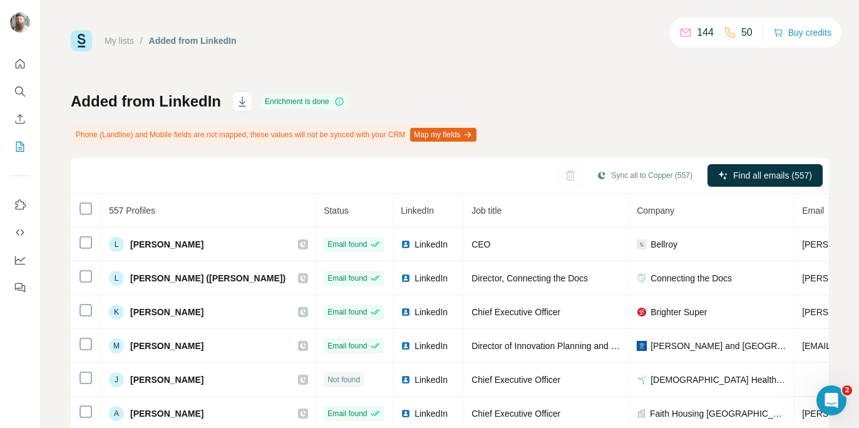 The image size is (859, 428). I want to click on span: Status, so click(336, 210).